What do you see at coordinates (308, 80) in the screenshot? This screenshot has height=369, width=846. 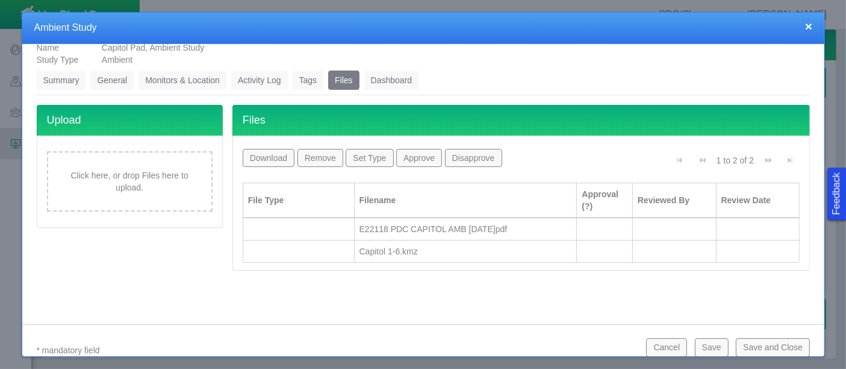 I see `a: Tags` at bounding box center [308, 80].